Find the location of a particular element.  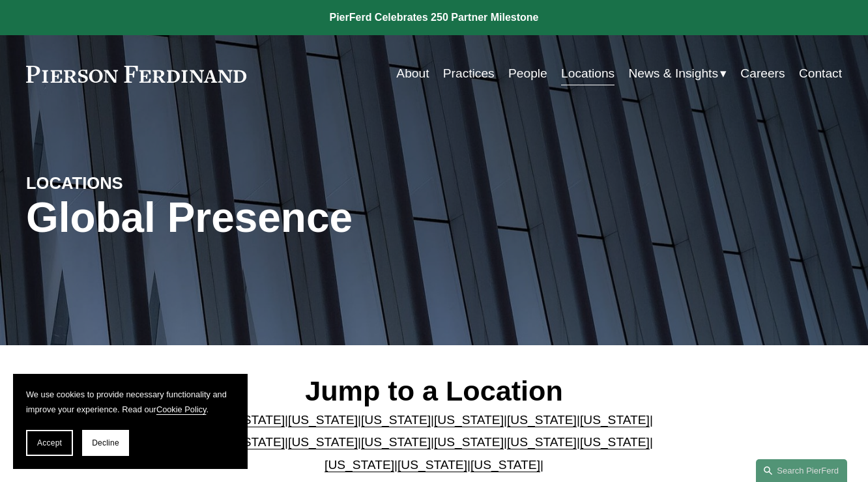

span: Accept is located at coordinates (50, 443).